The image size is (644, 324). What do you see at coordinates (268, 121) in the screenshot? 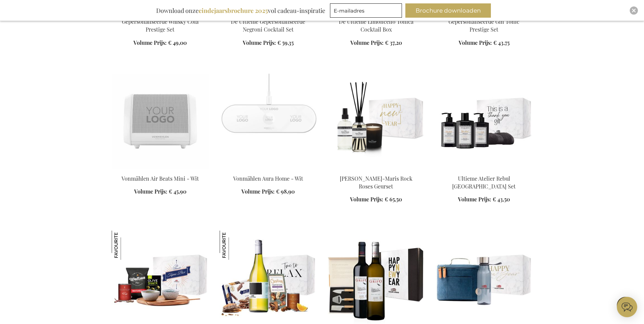
I see `img: Vonmählen Aura Home` at bounding box center [268, 121].